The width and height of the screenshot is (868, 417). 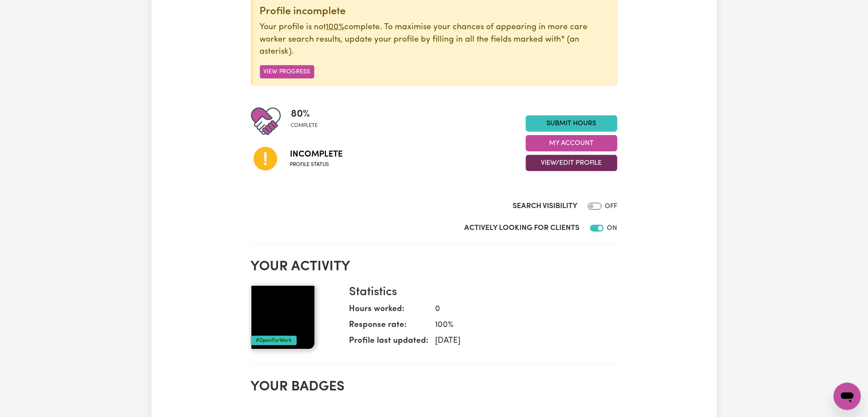 I want to click on h2: Your badges, so click(x=434, y=387).